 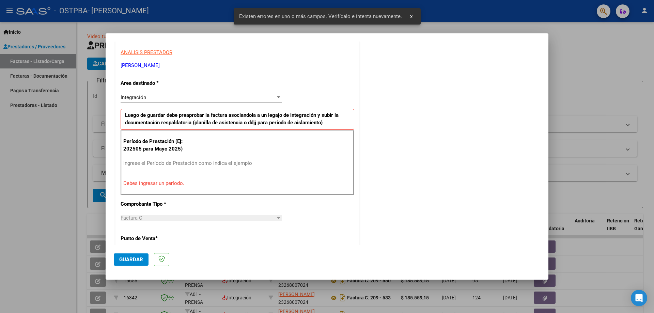 What do you see at coordinates (411, 16) in the screenshot?
I see `span: x` at bounding box center [411, 16].